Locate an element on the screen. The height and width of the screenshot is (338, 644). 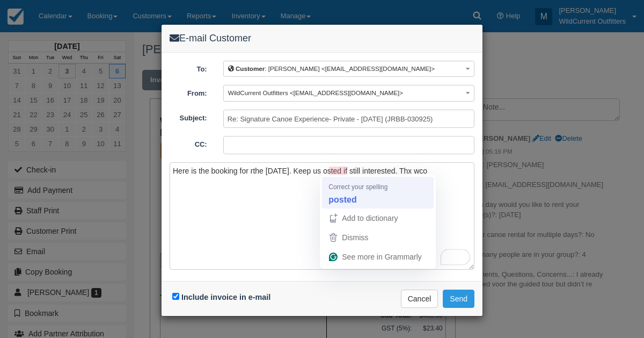
h4: E-mail Customer is located at coordinates (322, 38).